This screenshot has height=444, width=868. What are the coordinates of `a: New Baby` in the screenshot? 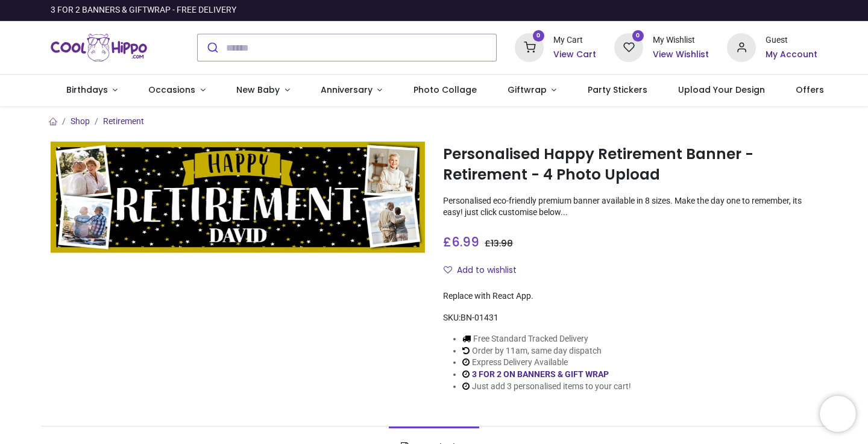 It's located at (263, 90).